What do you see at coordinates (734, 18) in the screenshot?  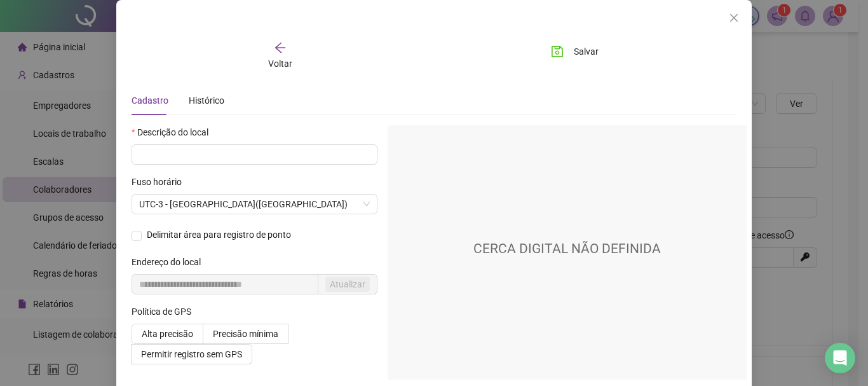 I see `button: Close` at bounding box center [734, 18].